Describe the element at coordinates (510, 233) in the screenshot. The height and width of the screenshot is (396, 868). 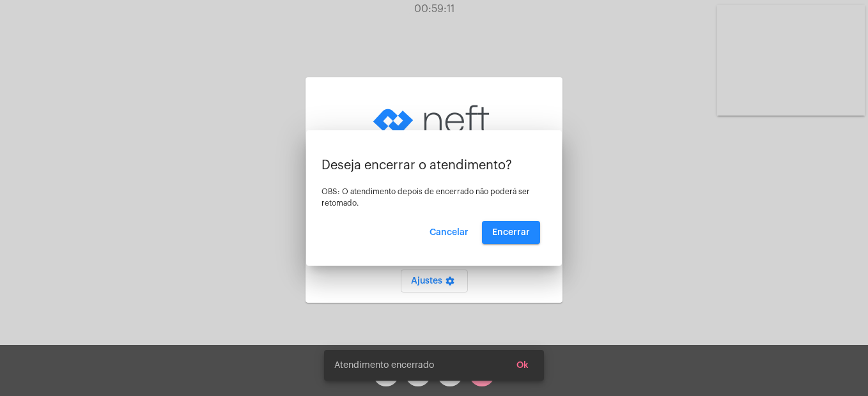
I see `span: Encerrar` at that location.